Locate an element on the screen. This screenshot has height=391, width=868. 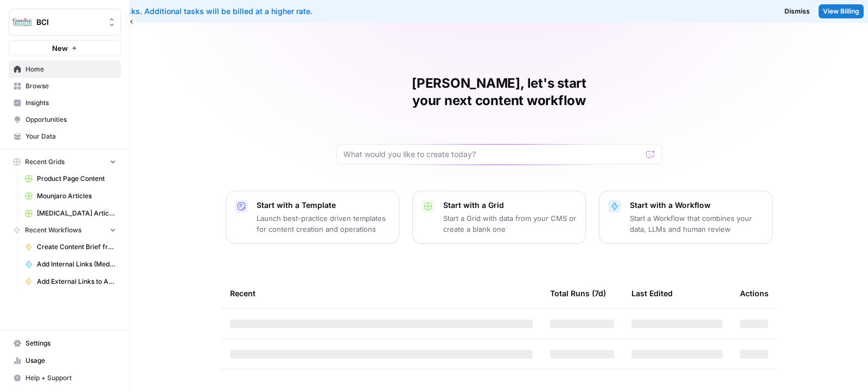
a: Usage is located at coordinates (64, 361).